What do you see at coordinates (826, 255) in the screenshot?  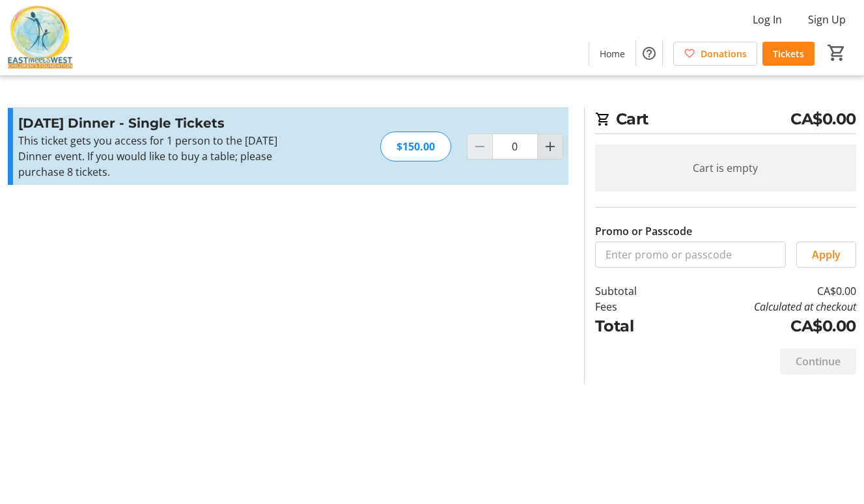 I see `button: Apply` at bounding box center [826, 255].